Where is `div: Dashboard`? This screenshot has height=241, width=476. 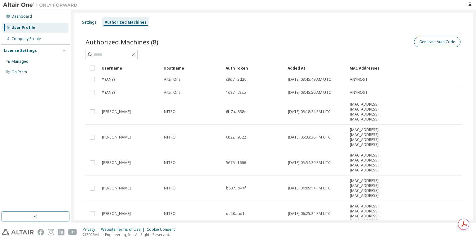
div: Dashboard is located at coordinates (22, 16).